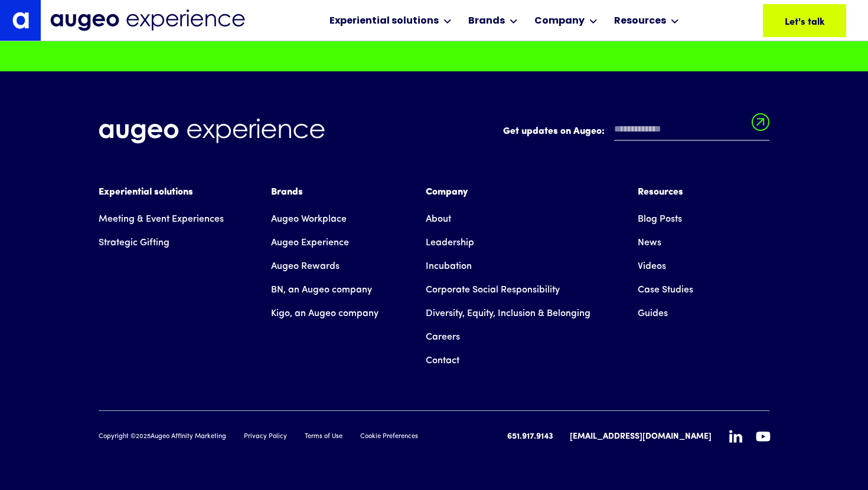  Describe the element at coordinates (660, 219) in the screenshot. I see `a: Blog Posts` at that location.